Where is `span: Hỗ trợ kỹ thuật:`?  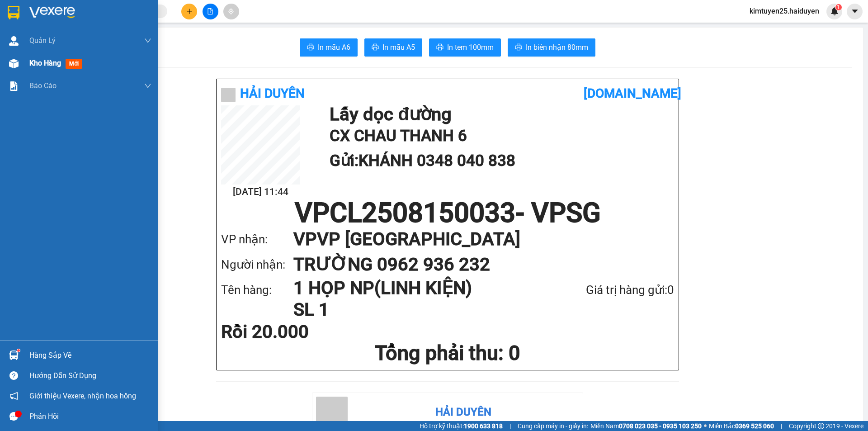 span: Hỗ trợ kỹ thuật: is located at coordinates (461, 426).